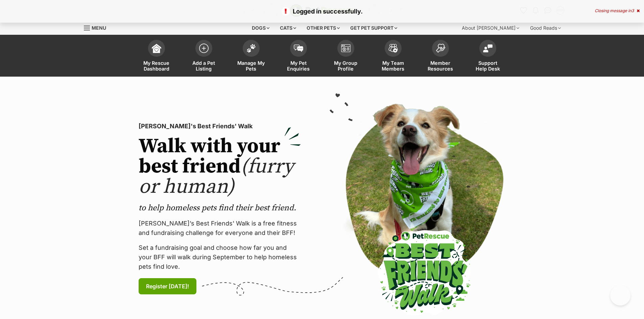 Image resolution: width=644 pixels, height=319 pixels. What do you see at coordinates (488, 66) in the screenshot?
I see `span: Support Help Desk` at bounding box center [488, 66].